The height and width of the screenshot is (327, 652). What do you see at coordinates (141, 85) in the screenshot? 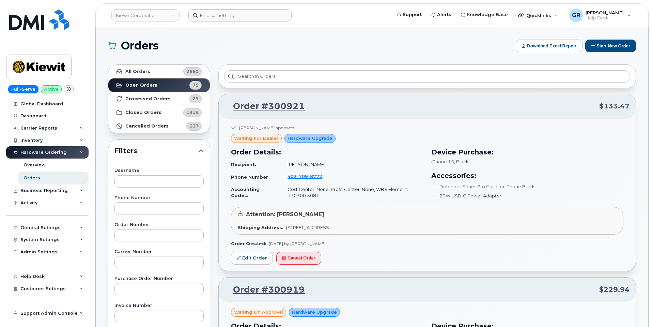
I see `strong: Open Orders` at bounding box center [141, 85].